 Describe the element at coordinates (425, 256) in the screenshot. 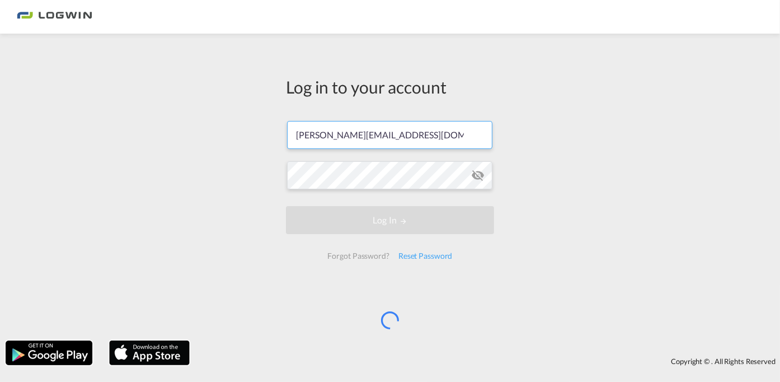

I see `div: Reset Password` at that location.